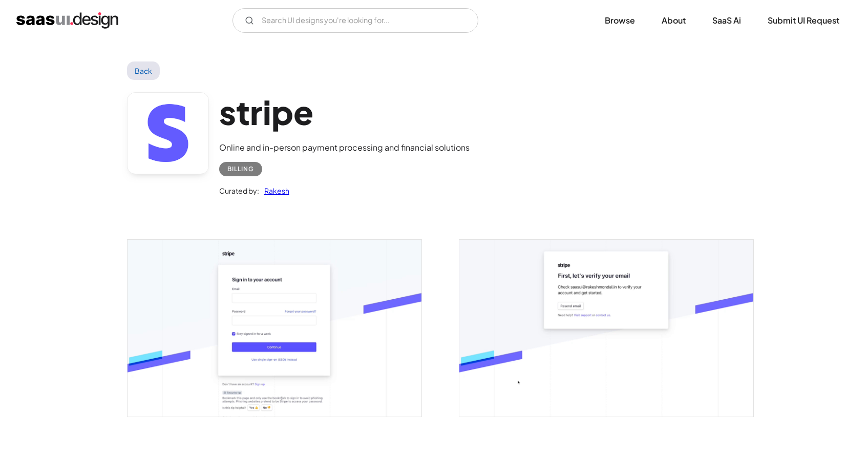 The width and height of the screenshot is (868, 454). What do you see at coordinates (804, 20) in the screenshot?
I see `a: Submit UI Request` at bounding box center [804, 20].